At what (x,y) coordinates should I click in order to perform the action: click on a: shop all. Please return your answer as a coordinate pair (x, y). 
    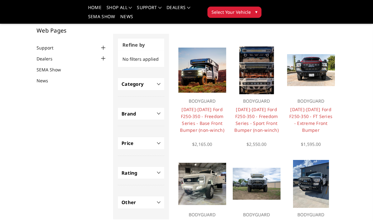
    Looking at the image, I should click on (119, 10).